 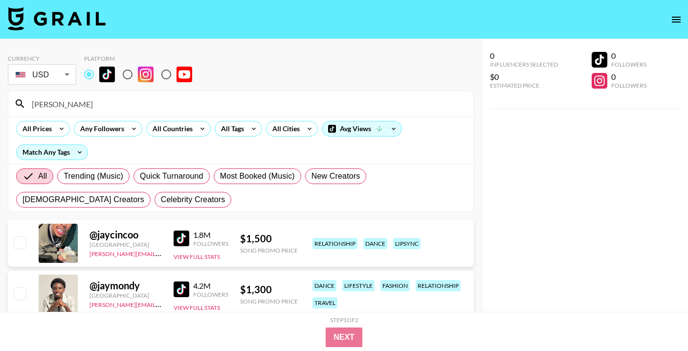 I want to click on div: Any Followers, so click(x=100, y=129).